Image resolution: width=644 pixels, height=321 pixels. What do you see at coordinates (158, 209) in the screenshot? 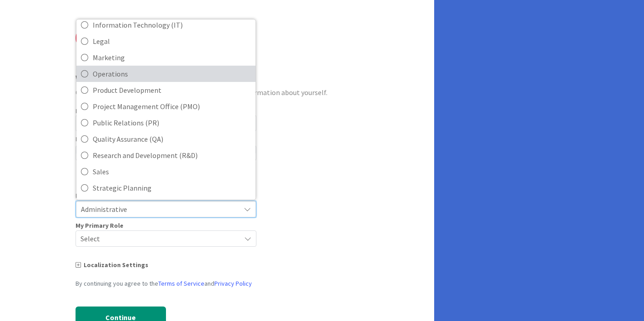
I see `span: Administrative` at bounding box center [158, 209].